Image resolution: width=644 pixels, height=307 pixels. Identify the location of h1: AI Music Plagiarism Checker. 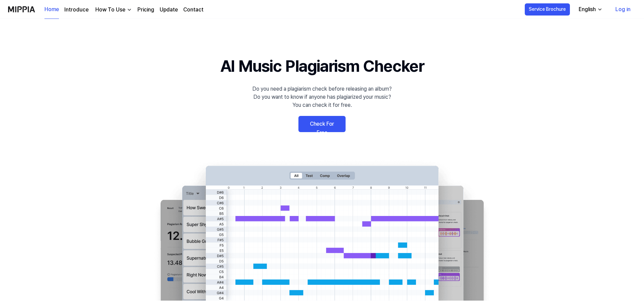
(322, 66).